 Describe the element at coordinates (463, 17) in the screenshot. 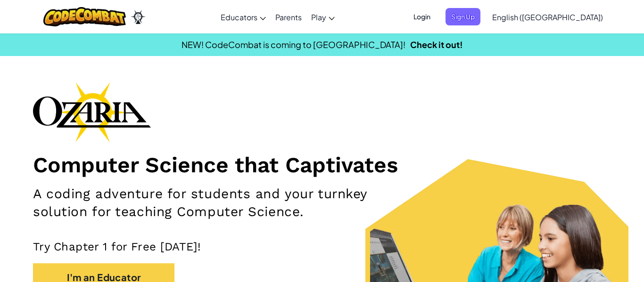

I see `span: Sign Up` at that location.